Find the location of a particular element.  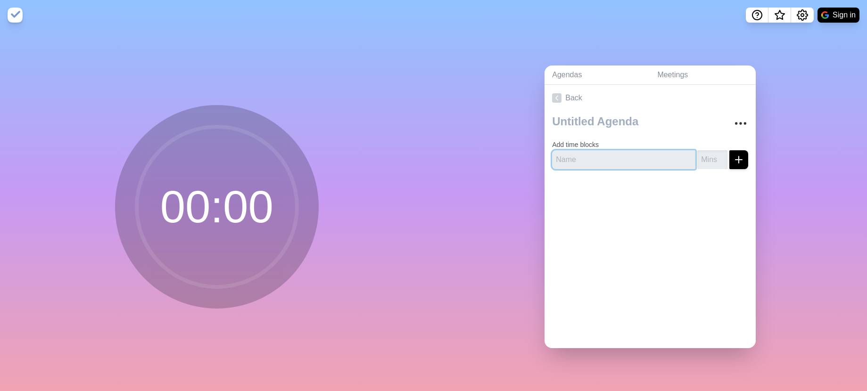

a: Meetings is located at coordinates (703, 75).